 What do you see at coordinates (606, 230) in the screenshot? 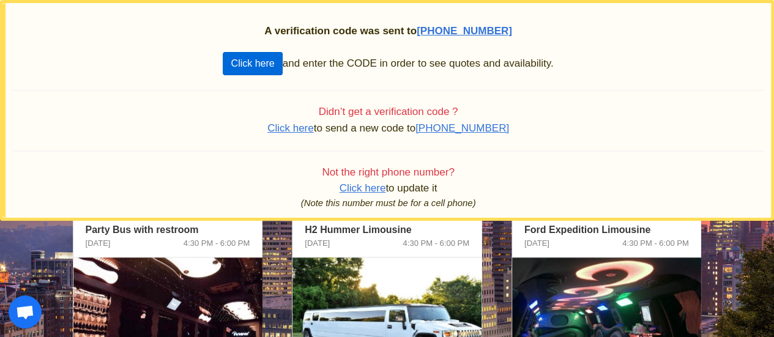
I see `p: Ford Expedition Limousine` at bounding box center [606, 230].